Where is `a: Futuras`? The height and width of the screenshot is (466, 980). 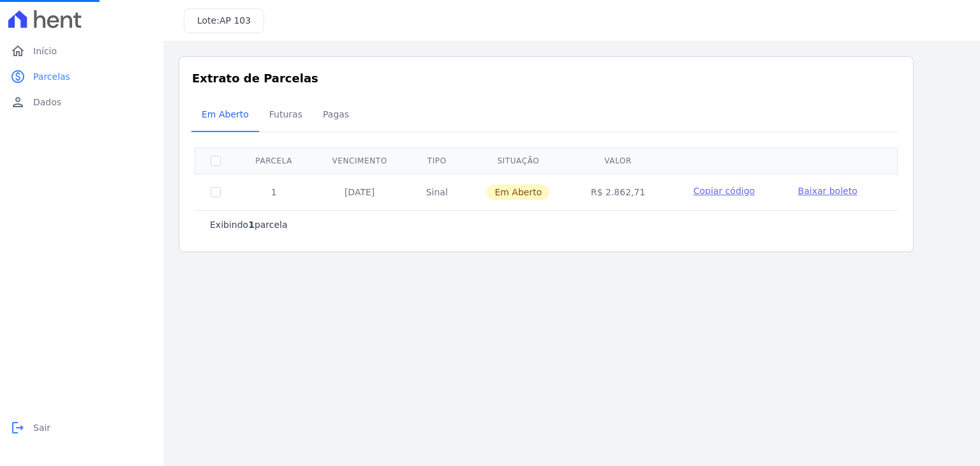 a: Futuras is located at coordinates (286, 115).